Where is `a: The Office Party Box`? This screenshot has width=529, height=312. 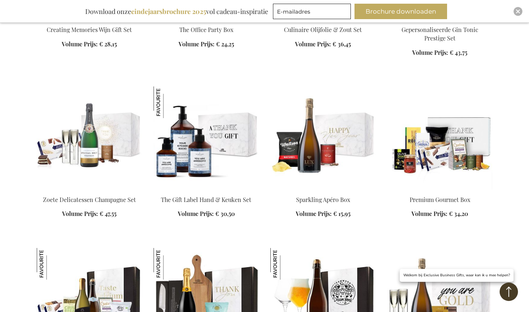
a: The Office Party Box is located at coordinates (206, 29).